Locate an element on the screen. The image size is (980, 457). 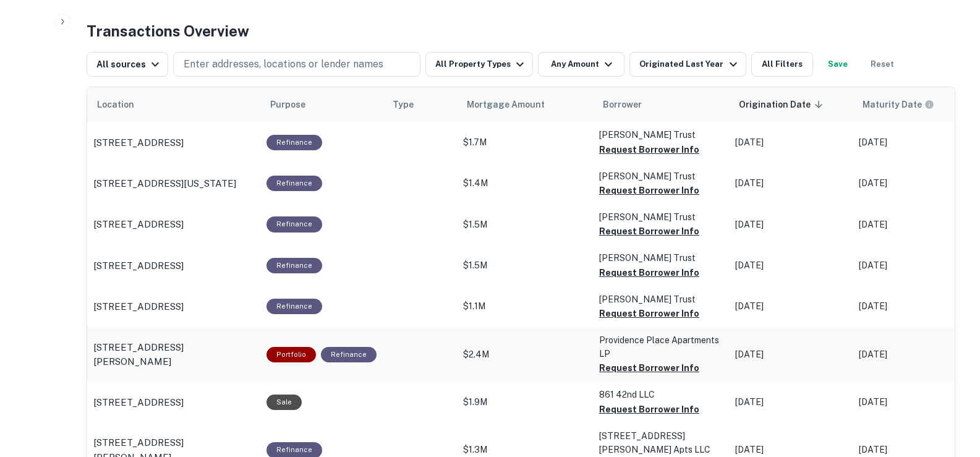
th: Mortgage Amount is located at coordinates (525, 105).